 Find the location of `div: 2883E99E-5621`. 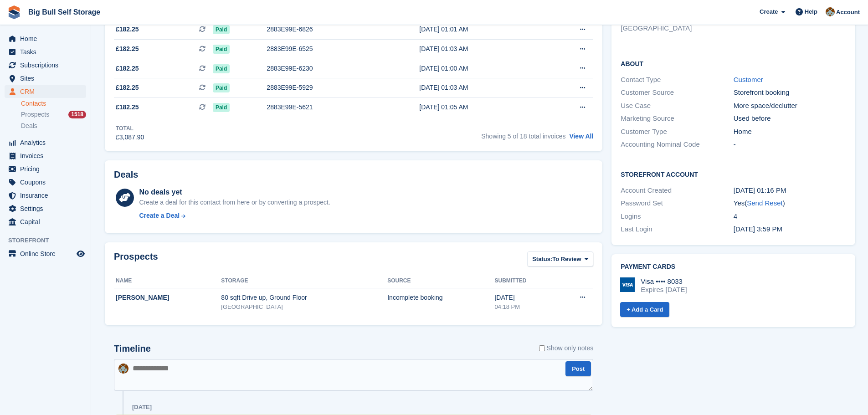

div: 2883E99E-5621 is located at coordinates (328, 107).